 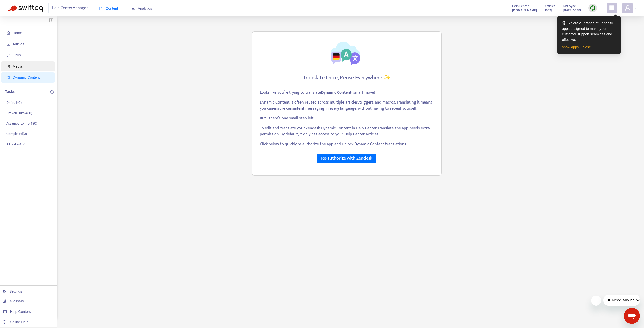 What do you see at coordinates (16, 144) in the screenshot?
I see `p: All tasks ( 480 )` at bounding box center [16, 144].